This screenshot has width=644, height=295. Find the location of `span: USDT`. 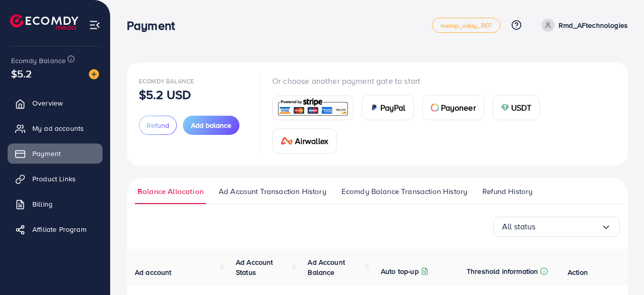

span: USDT is located at coordinates (521, 108).